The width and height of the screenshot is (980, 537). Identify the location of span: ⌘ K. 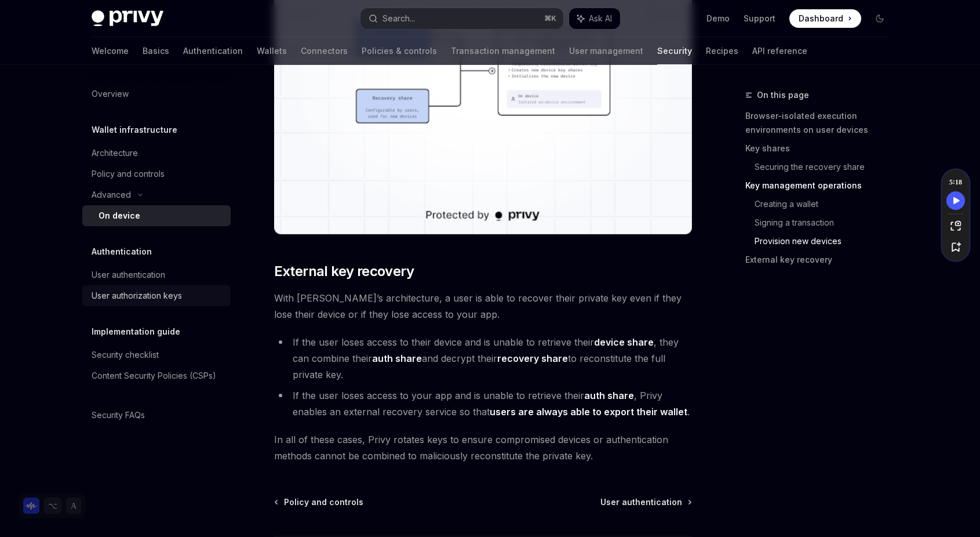
(550, 18).